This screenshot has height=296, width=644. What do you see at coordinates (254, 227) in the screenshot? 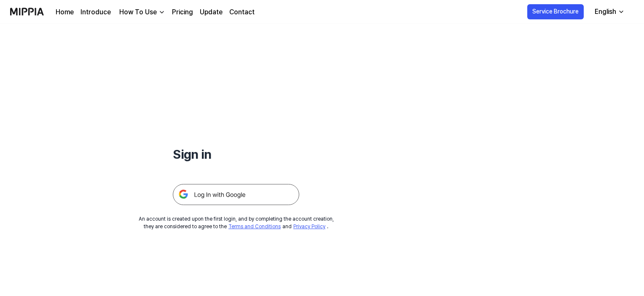
I see `a: Terms and Conditions` at bounding box center [254, 227].